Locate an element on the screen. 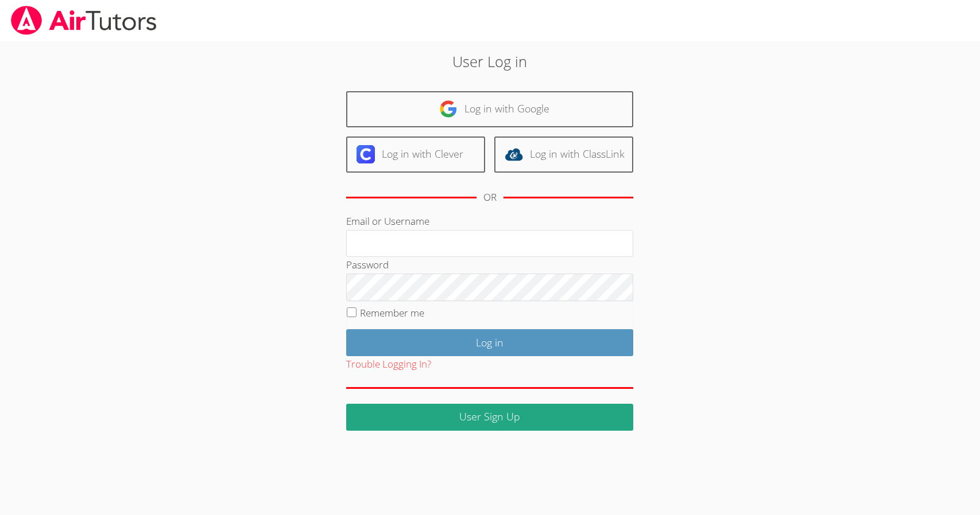 This screenshot has height=515, width=980. input: Log in is located at coordinates (490, 342).